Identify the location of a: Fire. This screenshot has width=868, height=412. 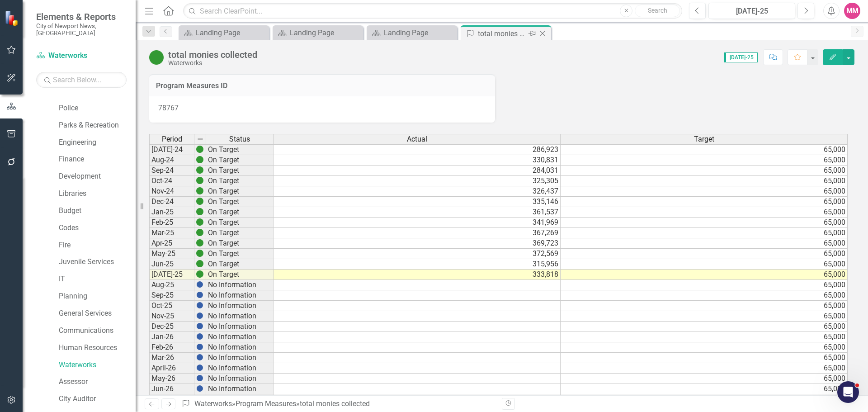
(97, 245).